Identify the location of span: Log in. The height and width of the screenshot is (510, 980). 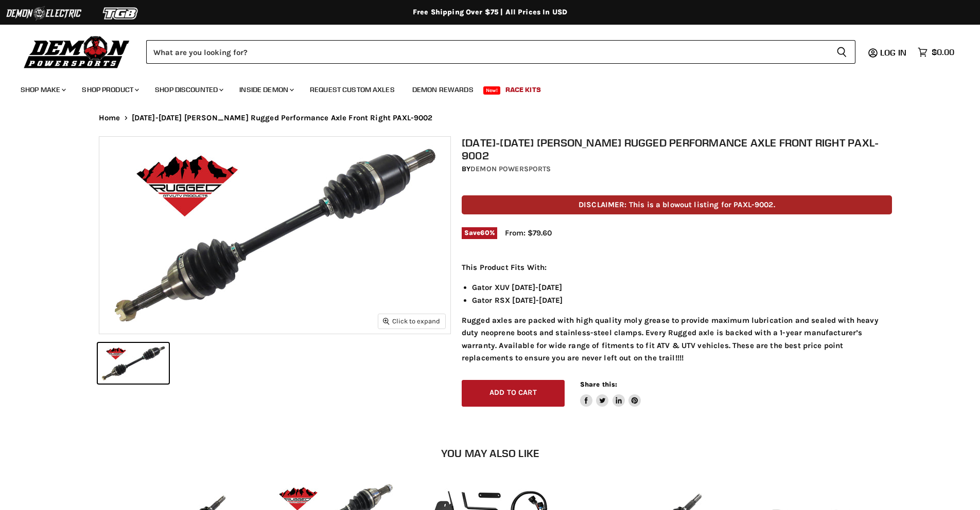
(893, 52).